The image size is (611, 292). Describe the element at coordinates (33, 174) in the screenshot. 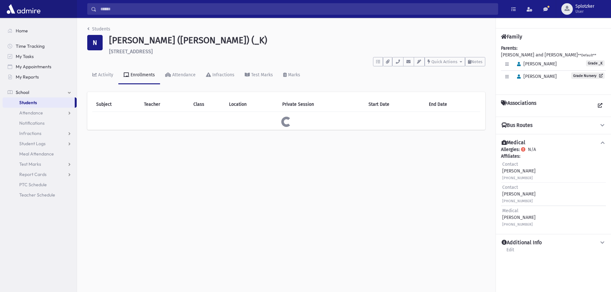

I see `span: Report Cards` at that location.